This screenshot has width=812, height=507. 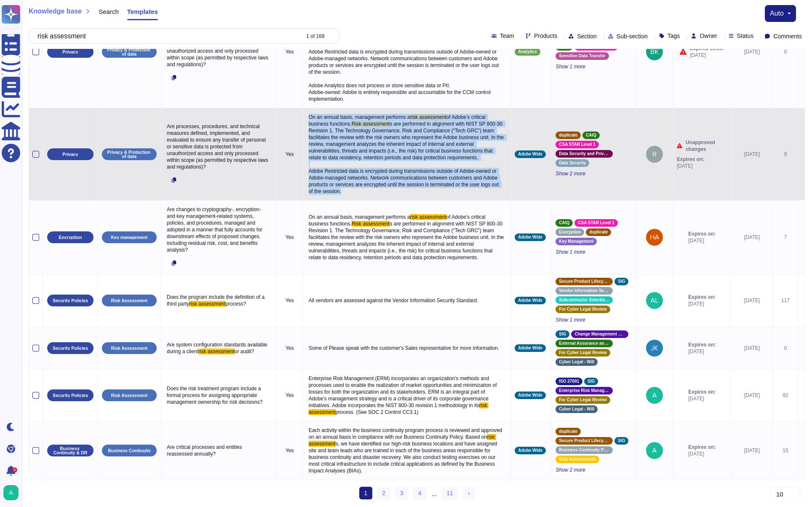 I want to click on p: Privacy, so click(x=70, y=51).